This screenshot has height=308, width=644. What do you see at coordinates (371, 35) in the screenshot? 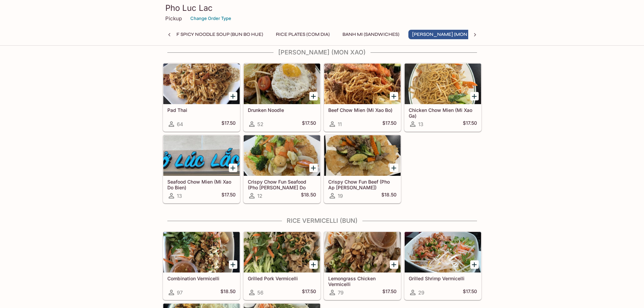
I see `button: Banh Mi (Sandwiches)` at bounding box center [371, 35].